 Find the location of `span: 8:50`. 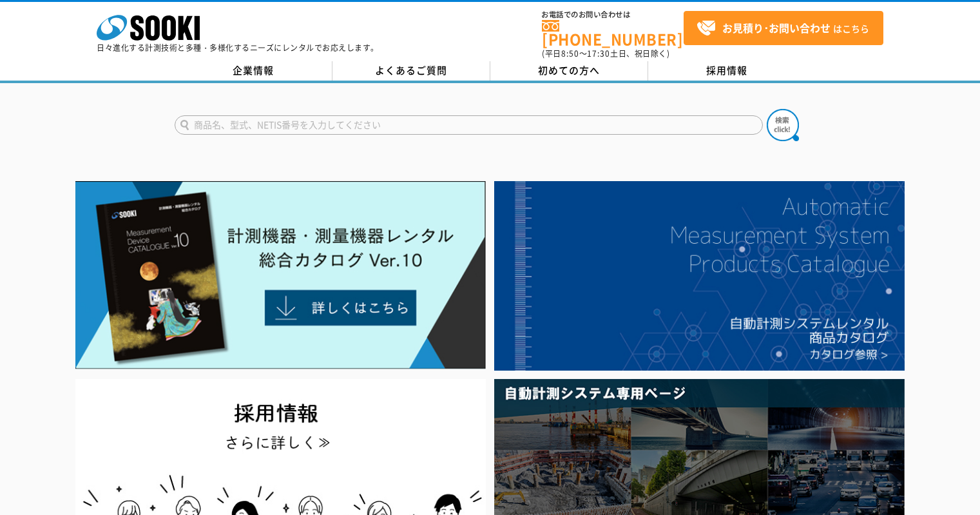

span: 8:50 is located at coordinates (570, 54).